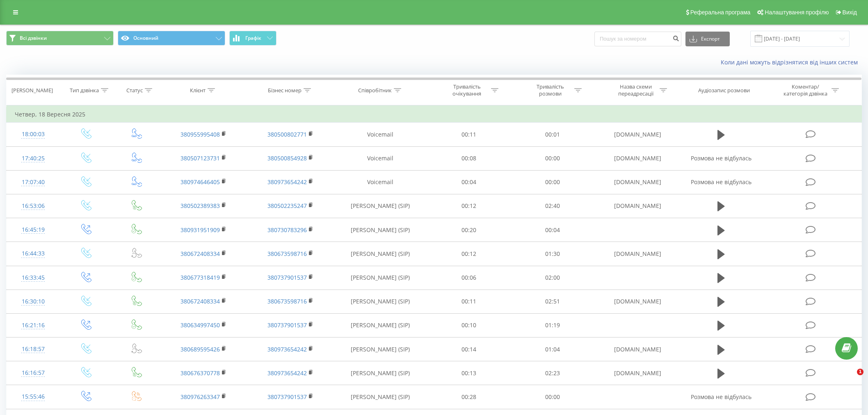 The height and width of the screenshot is (415, 868). What do you see at coordinates (707, 39) in the screenshot?
I see `button: Експорт` at bounding box center [707, 39].